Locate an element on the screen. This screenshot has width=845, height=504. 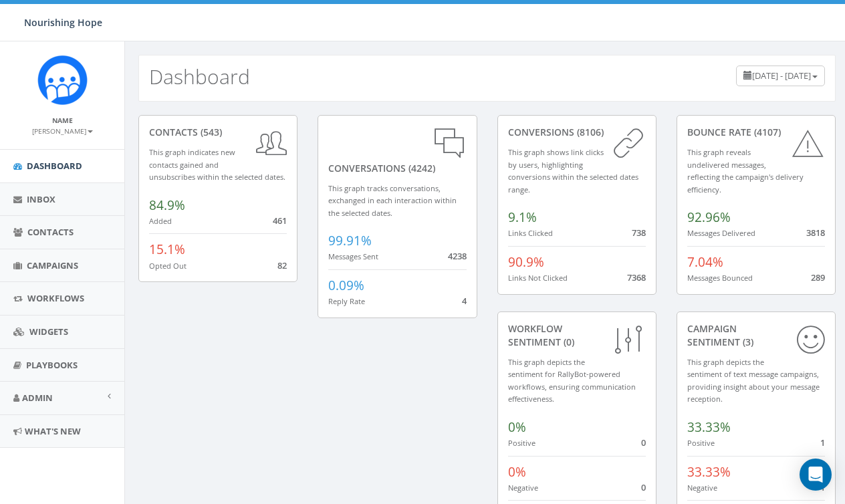
span: Widgets is located at coordinates (49, 332).